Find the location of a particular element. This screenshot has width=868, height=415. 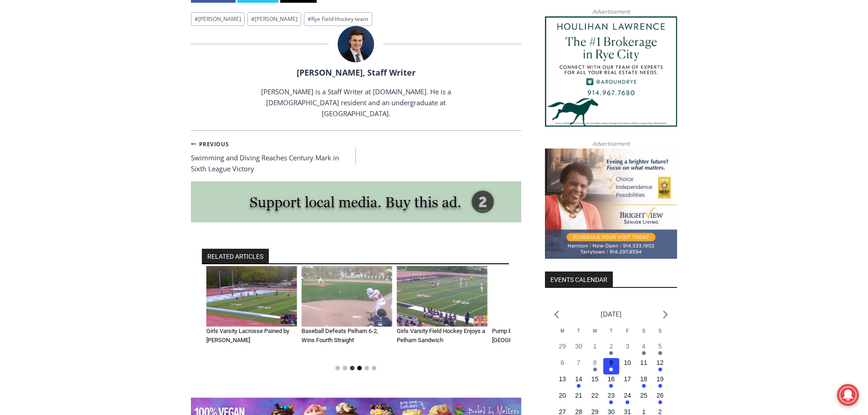

img: Charlie Morris headshot PROFESSIONAL HEADSHOT is located at coordinates (356, 44).